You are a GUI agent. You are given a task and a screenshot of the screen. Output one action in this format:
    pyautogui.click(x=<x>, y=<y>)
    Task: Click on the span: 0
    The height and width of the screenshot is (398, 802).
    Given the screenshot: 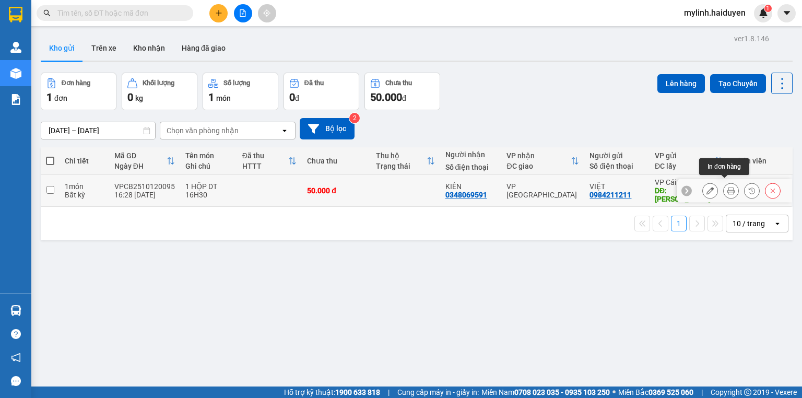 What is the action you would take?
    pyautogui.click(x=130, y=97)
    